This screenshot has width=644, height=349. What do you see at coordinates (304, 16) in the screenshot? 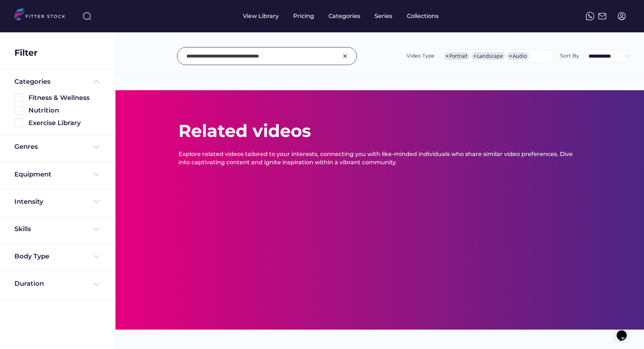
I see `div: Pricing` at bounding box center [304, 16].